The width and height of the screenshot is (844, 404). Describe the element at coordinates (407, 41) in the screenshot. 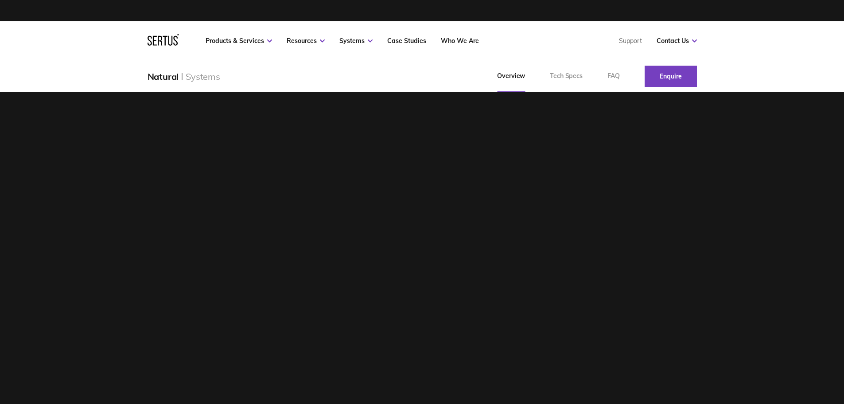

I see `a: Case Studies` at that location.